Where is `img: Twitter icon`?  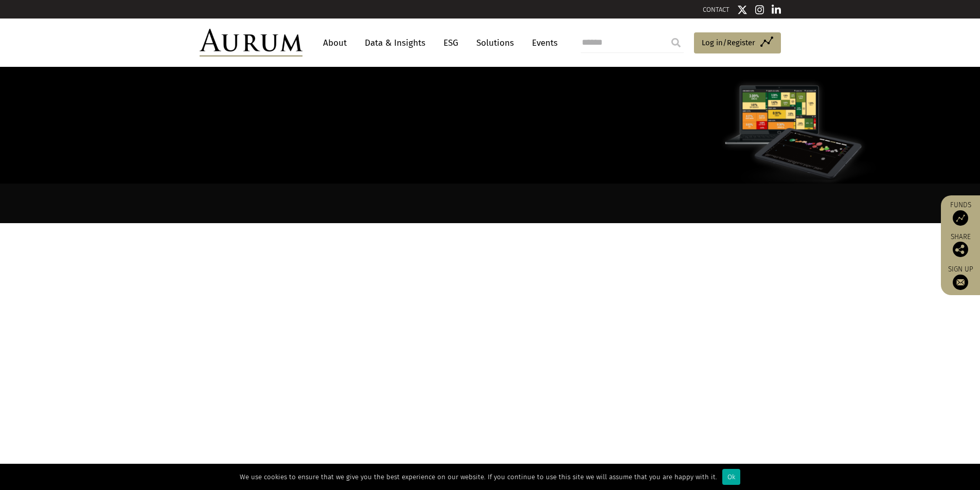 img: Twitter icon is located at coordinates (742, 10).